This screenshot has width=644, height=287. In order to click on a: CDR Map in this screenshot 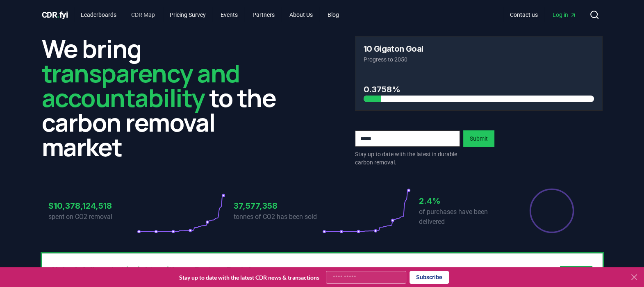, I will do `click(143, 15)`.